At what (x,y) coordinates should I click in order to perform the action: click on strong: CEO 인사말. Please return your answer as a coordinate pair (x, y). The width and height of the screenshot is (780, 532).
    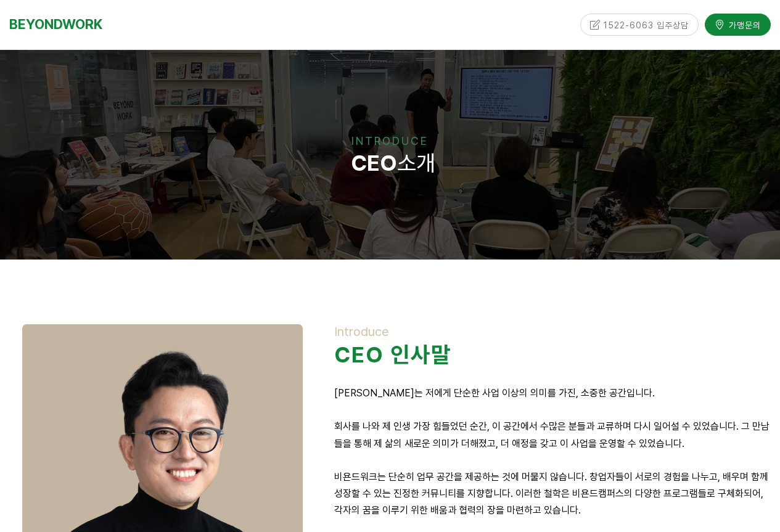
    Looking at the image, I should click on (393, 354).